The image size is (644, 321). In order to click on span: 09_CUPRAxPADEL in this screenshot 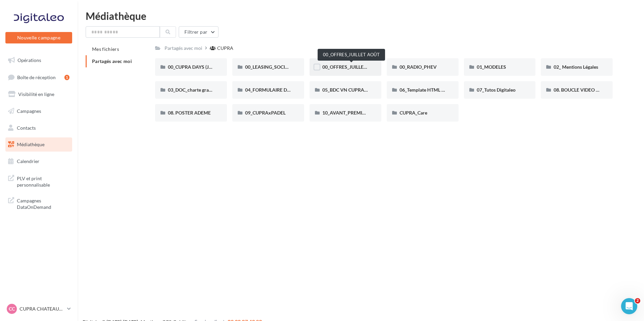, I will do `click(265, 112)`.